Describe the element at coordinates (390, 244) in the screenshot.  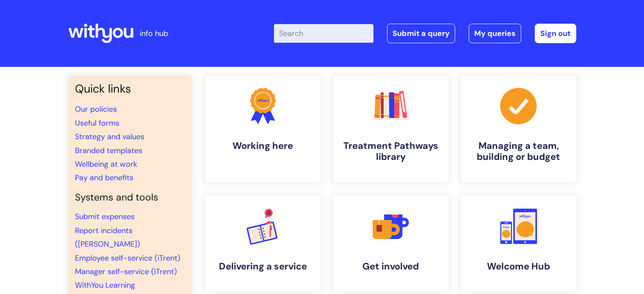
I see `a: Get involved` at that location.